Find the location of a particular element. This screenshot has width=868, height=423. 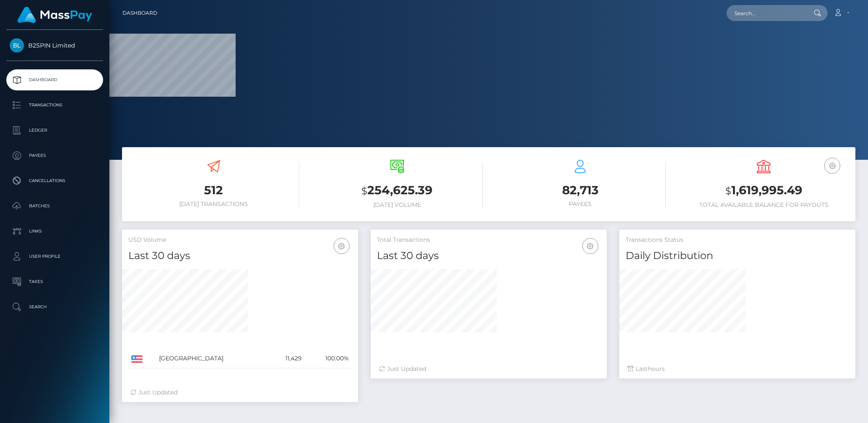

td: 100.00% is located at coordinates (329, 359).